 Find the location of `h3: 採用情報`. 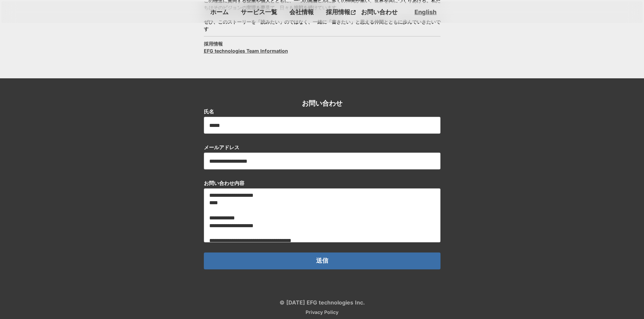

h3: 採用情報 is located at coordinates (213, 44).